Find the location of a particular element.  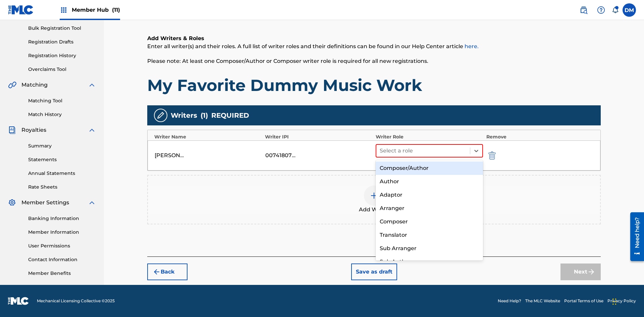

div: Composer is located at coordinates (429, 222).